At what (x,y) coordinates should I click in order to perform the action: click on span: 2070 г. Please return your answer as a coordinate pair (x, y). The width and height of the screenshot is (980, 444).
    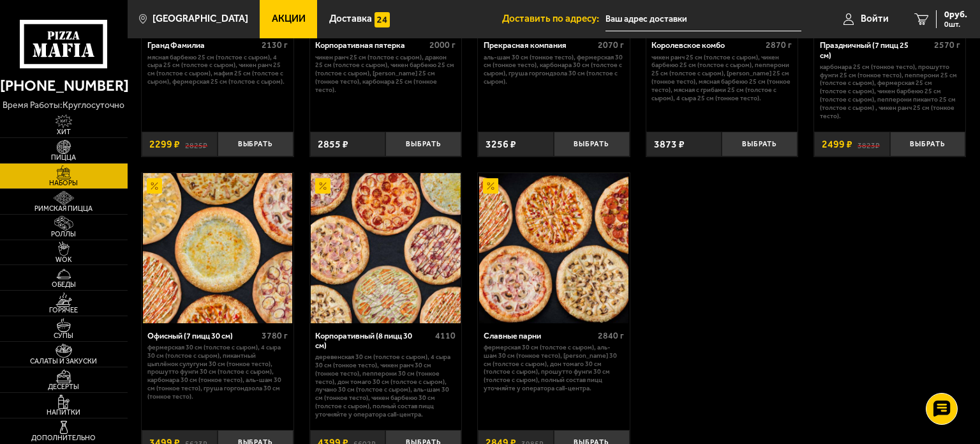
    Looking at the image, I should click on (611, 45).